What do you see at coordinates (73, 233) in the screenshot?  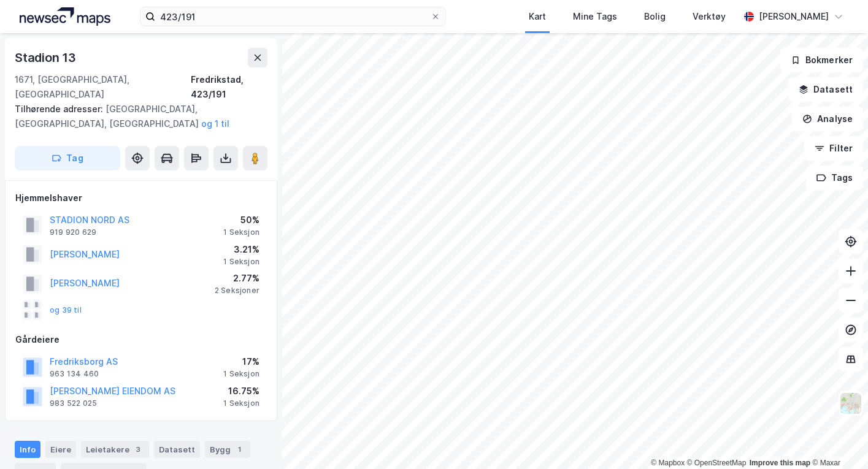 I see `div: 919 920 629` at bounding box center [73, 233].